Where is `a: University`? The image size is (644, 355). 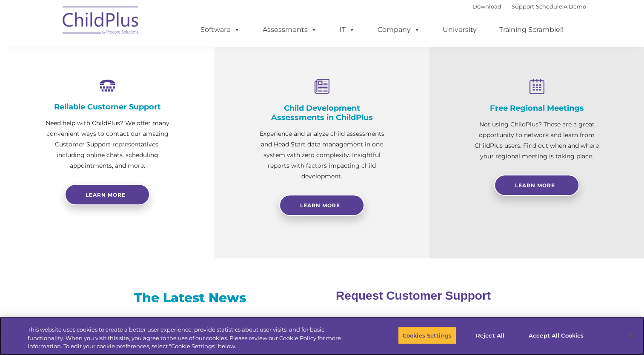
a: University is located at coordinates (460, 30).